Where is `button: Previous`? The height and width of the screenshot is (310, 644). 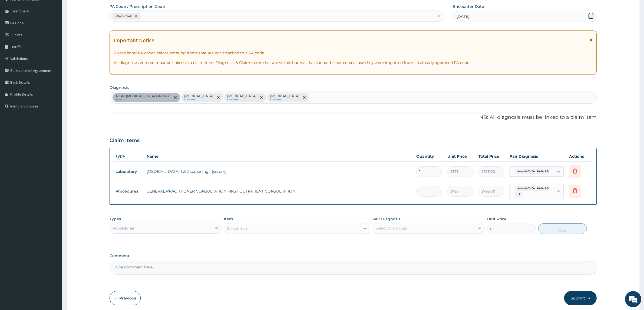 button: Previous is located at coordinates (125, 299).